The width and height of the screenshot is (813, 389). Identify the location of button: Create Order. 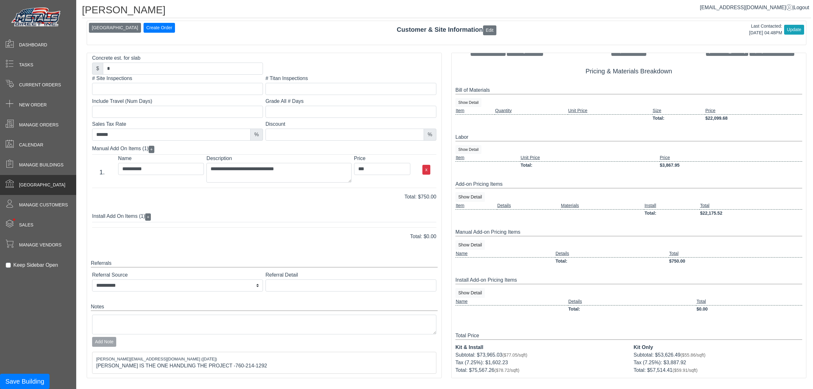
(159, 28).